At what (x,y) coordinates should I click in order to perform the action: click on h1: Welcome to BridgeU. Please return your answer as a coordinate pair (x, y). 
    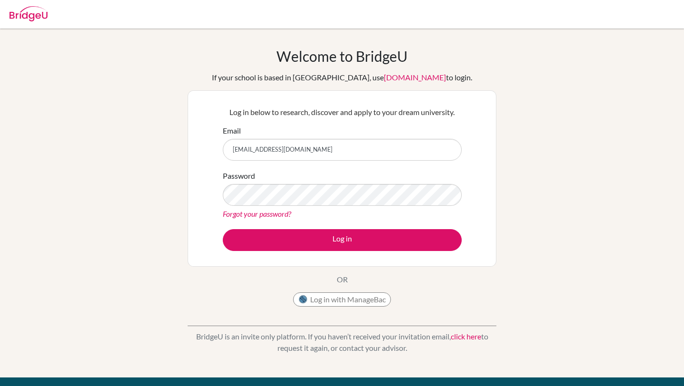
    Looking at the image, I should click on (342, 56).